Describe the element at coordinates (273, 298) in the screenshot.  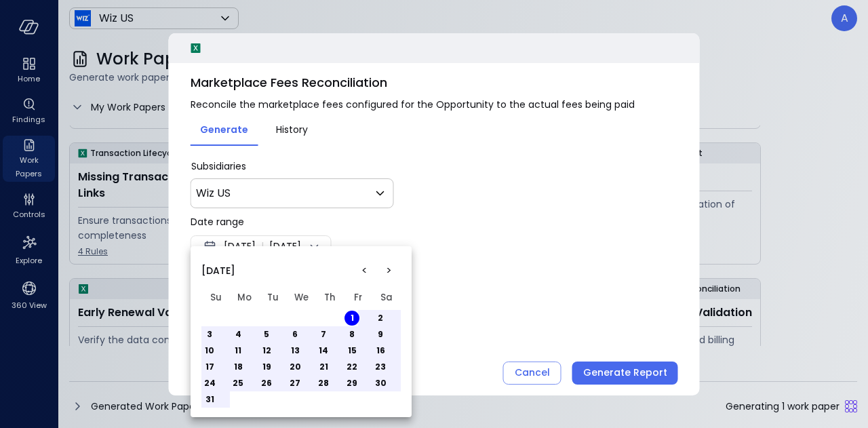
I see `th: Tuesday` at that location.